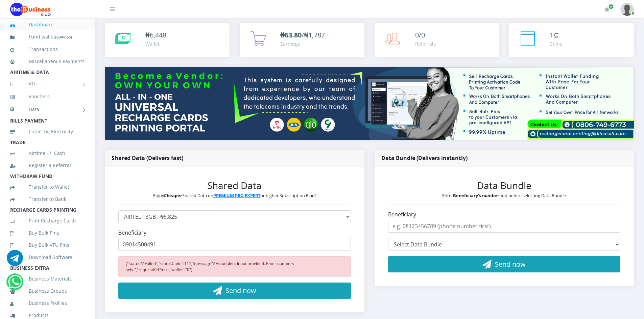  I want to click on a: Business Groups, so click(47, 291).